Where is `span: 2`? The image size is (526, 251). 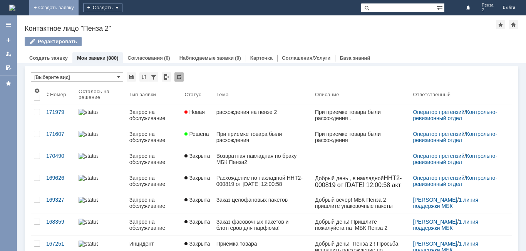
span: 2 is located at coordinates (488, 10).